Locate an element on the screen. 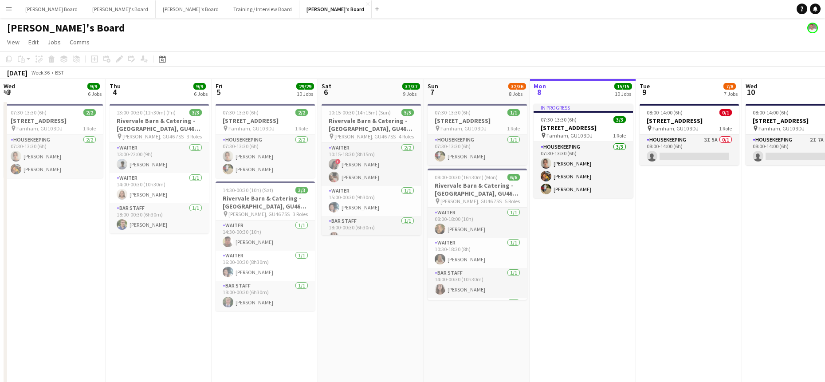 The width and height of the screenshot is (825, 382). app-user-avatar: Jakub Zalibor is located at coordinates (813, 28).